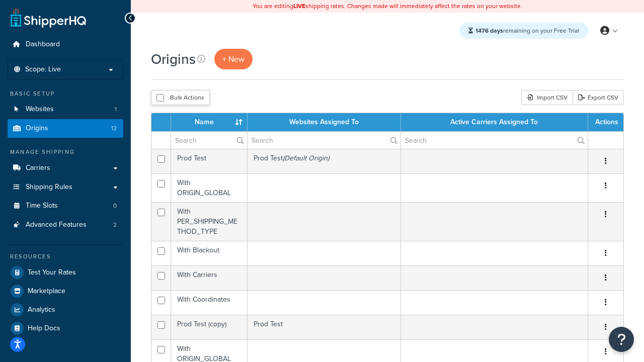  What do you see at coordinates (66, 328) in the screenshot?
I see `li: Help Docs` at bounding box center [66, 328].